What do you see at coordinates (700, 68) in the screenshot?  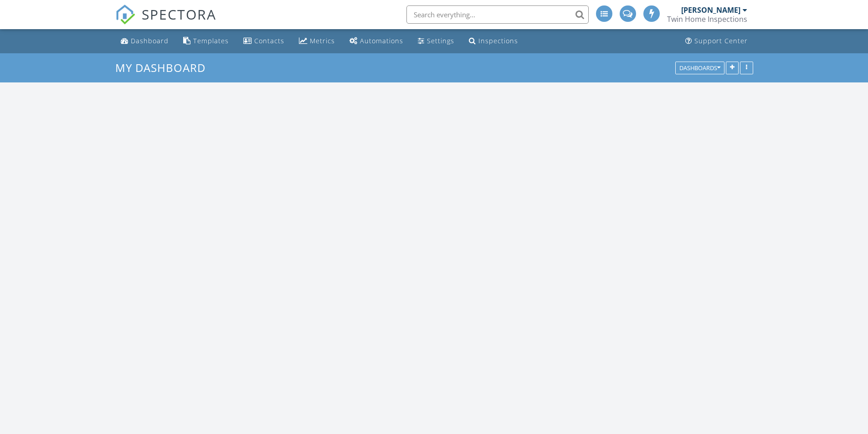 I see `div: Dashboards` at bounding box center [700, 68].